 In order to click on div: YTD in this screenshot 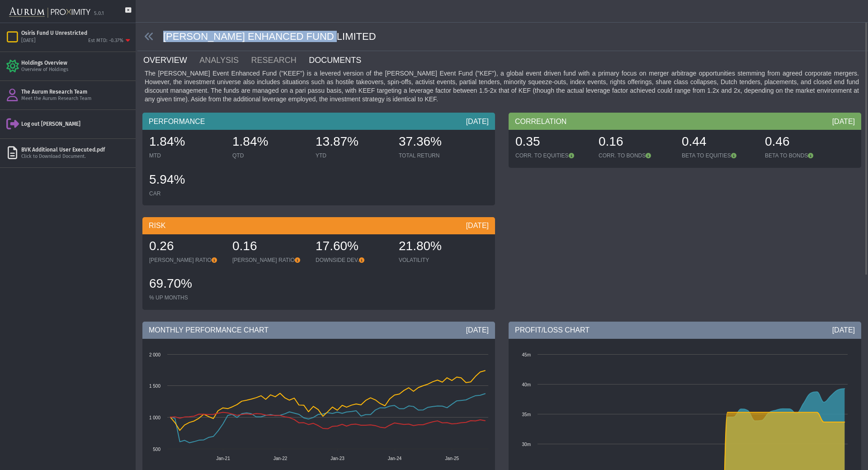, I will do `click(353, 155)`.